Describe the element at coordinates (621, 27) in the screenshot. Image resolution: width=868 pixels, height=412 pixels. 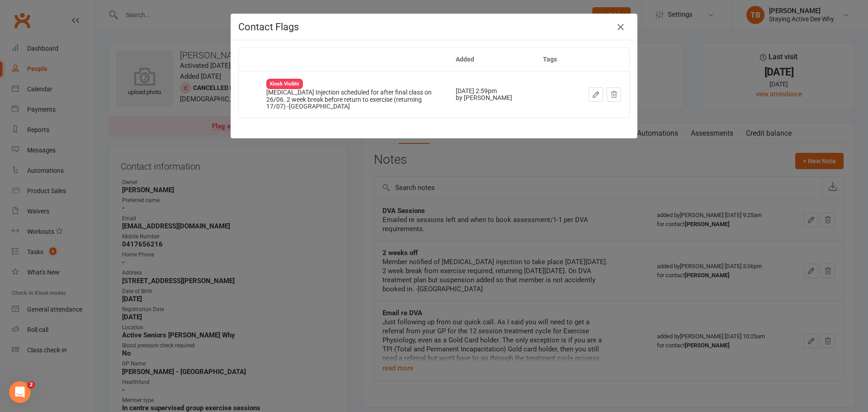
I see `button: Close` at that location.